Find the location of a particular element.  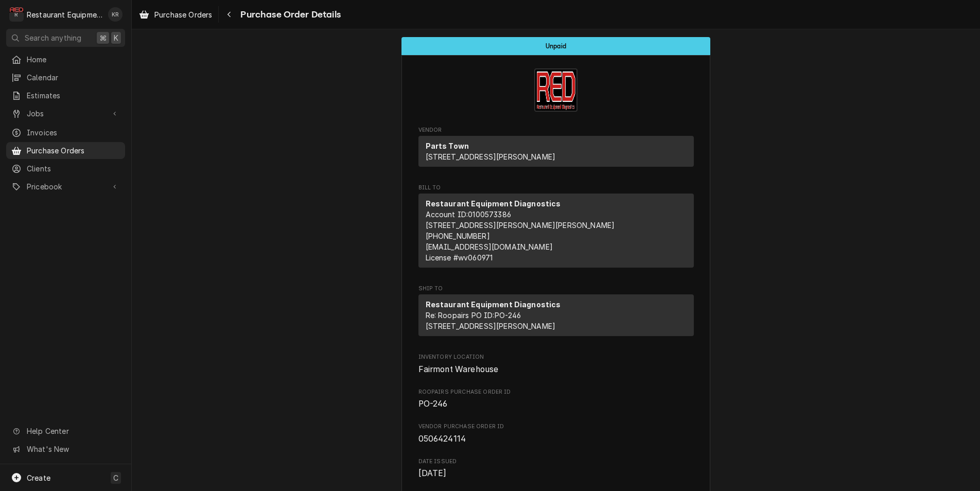

a: Go to What's New is located at coordinates (66, 449).